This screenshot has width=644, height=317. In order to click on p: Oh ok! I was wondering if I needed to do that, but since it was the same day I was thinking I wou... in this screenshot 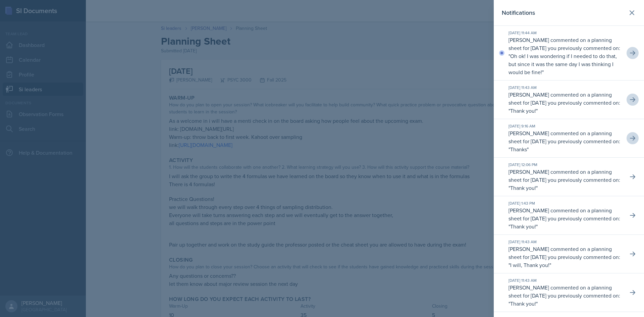, I will do `click(562, 64)`.